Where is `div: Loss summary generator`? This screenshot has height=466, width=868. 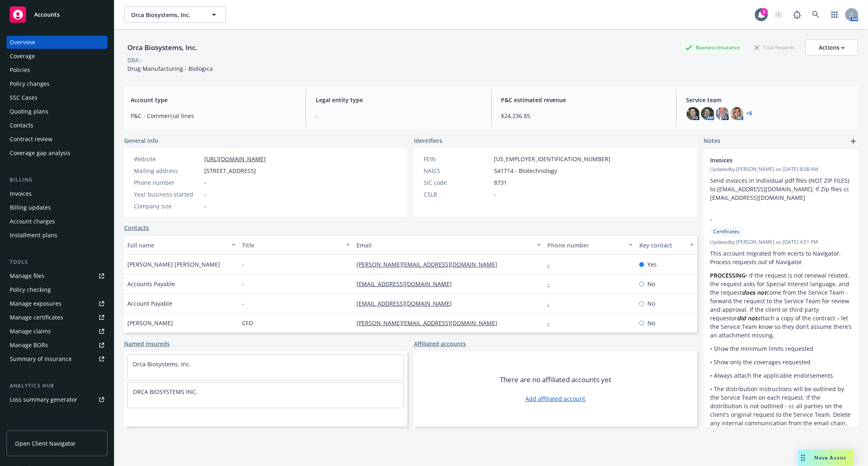 div: Loss summary generator is located at coordinates (43, 400).